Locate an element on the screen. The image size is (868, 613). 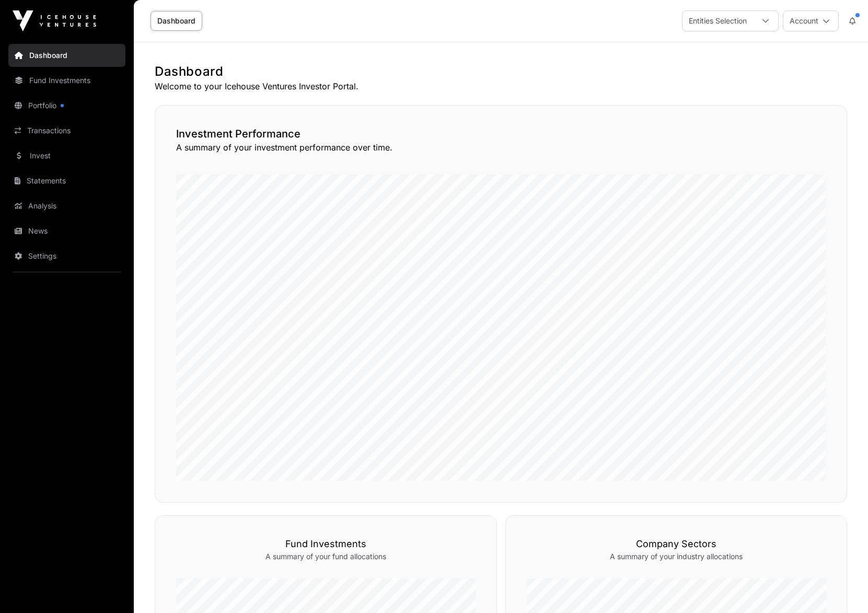
p: A summary of your fund allocations is located at coordinates (326, 556).